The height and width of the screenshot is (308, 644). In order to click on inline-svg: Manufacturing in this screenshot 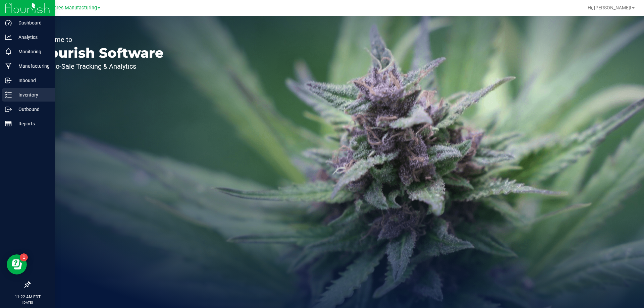, I will do `click(8, 66)`.